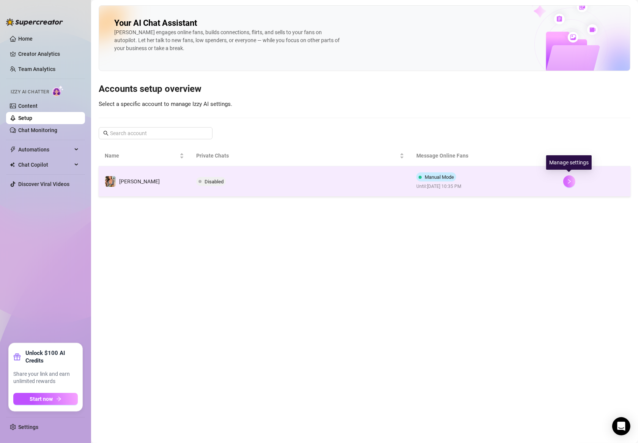  What do you see at coordinates (144, 156) in the screenshot?
I see `th: Name` at bounding box center [144, 156].